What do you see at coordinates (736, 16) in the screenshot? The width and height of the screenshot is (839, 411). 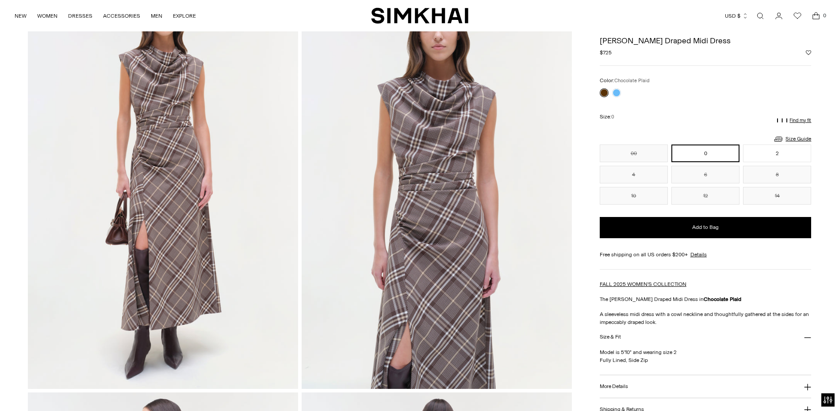 I see `button: USD $` at bounding box center [736, 16].